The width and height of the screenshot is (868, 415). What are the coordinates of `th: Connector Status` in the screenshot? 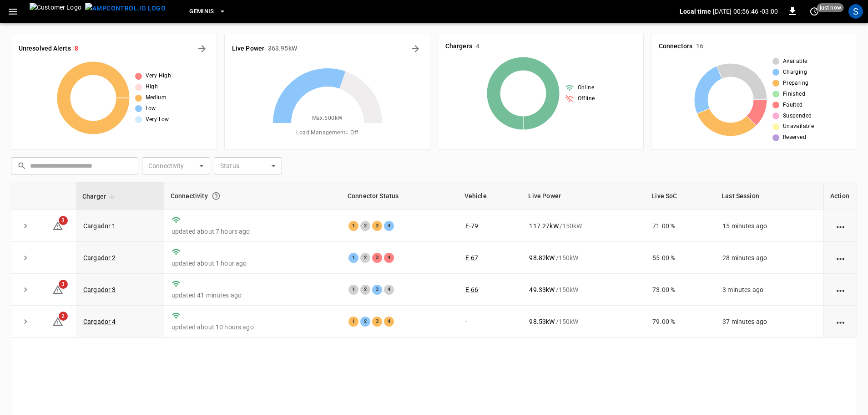 It's located at (400, 195).